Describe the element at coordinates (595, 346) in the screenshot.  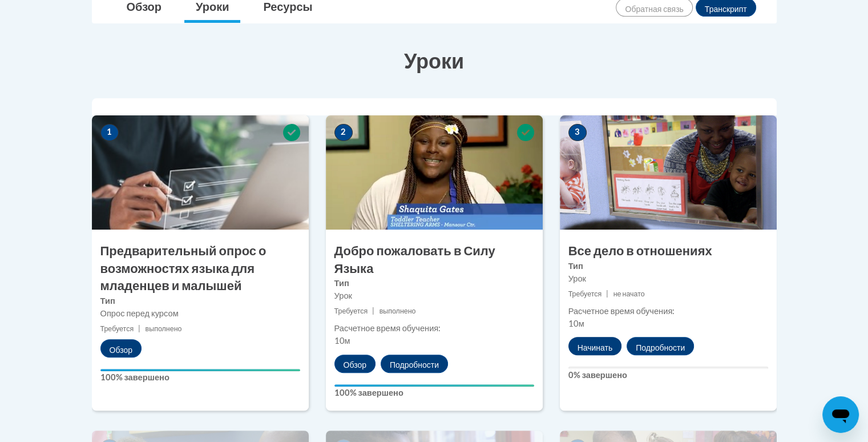
I see `button: Начинать` at that location.